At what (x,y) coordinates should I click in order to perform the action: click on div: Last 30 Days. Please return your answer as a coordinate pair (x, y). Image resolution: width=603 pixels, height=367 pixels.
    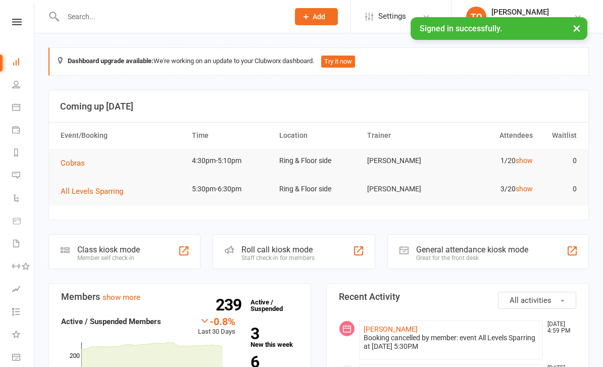
    Looking at the image, I should click on (217, 326).